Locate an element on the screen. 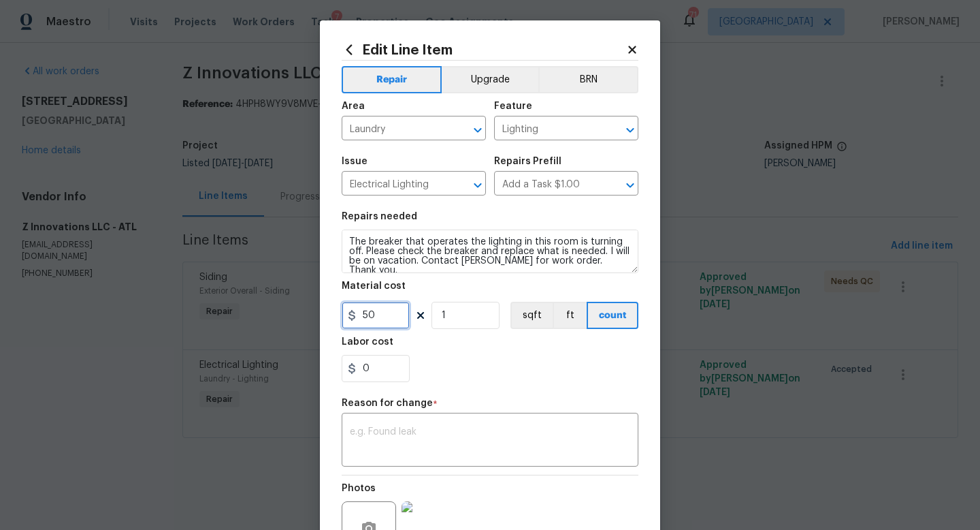  button: sqft is located at coordinates (532, 315).